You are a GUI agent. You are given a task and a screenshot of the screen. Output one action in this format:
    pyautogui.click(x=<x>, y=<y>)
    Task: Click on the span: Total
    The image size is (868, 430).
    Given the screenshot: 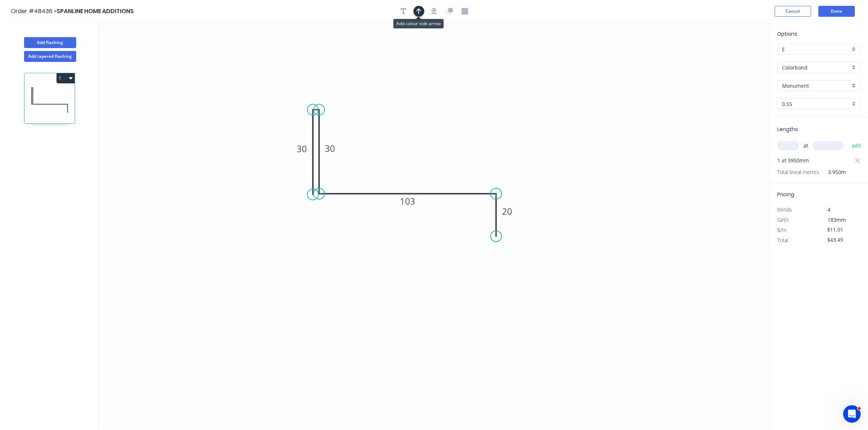 What is the action you would take?
    pyautogui.click(x=783, y=240)
    